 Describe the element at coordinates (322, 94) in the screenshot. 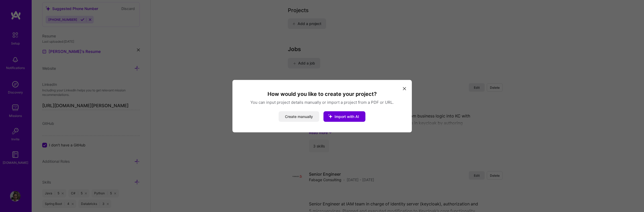

I see `h3: How would you like to create your project?` at that location.